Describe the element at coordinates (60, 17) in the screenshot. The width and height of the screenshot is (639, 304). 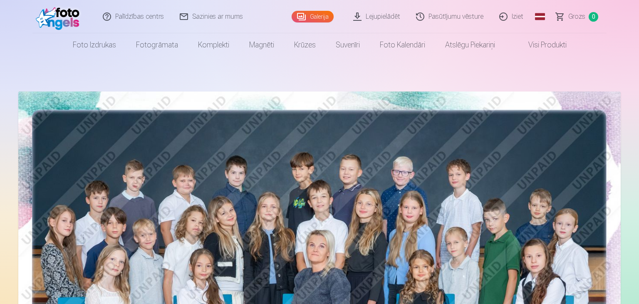
I see `img: /fa1` at that location.